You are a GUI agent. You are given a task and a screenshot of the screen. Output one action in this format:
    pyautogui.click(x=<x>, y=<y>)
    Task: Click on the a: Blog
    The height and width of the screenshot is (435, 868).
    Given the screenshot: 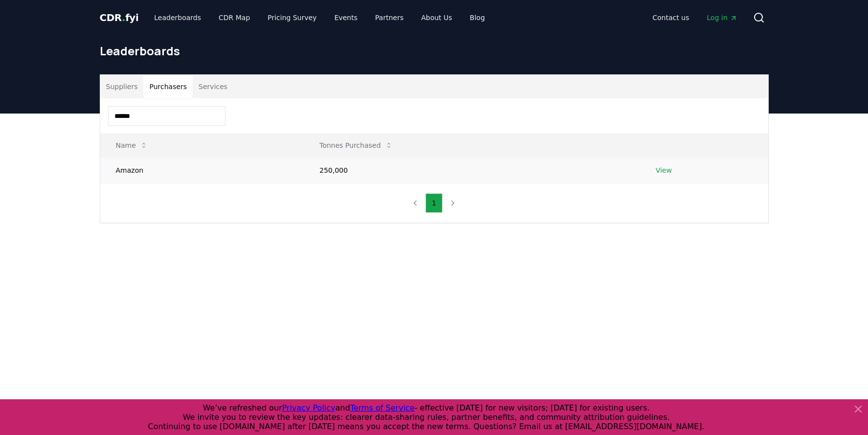 What is the action you would take?
    pyautogui.click(x=477, y=18)
    